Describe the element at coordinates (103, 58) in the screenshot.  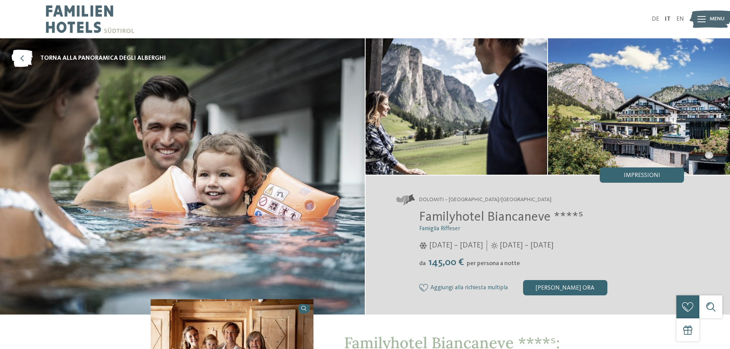
I see `span: torna alla panoramica degli alberghi` at that location.